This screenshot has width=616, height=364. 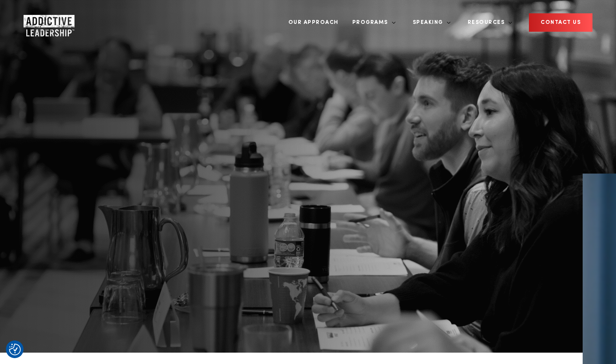 I want to click on a: Home, so click(x=47, y=23).